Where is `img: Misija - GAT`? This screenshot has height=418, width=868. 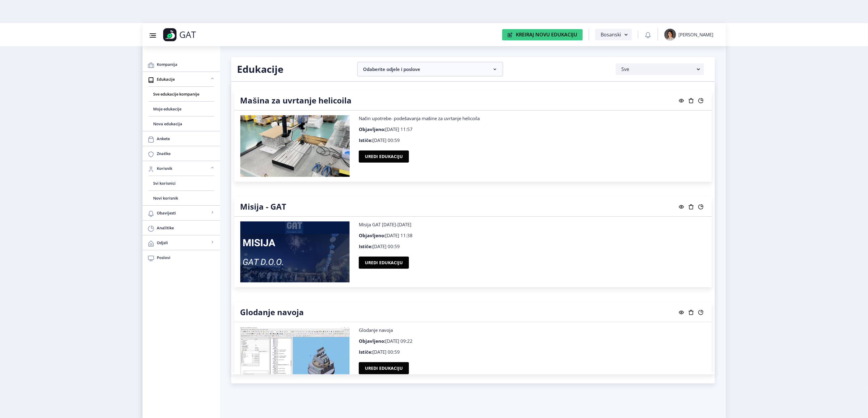
img: Misija - GAT is located at coordinates (295, 252).